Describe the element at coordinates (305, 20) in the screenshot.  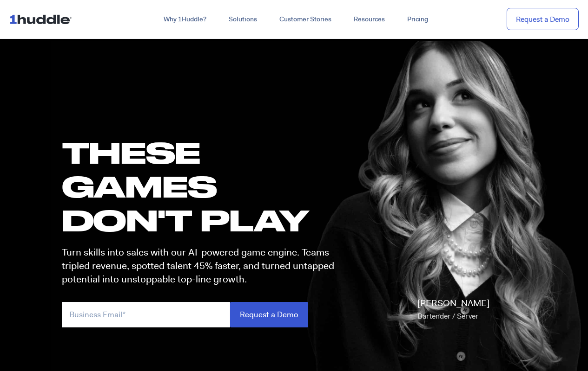
I see `a: Customer Stories` at that location.